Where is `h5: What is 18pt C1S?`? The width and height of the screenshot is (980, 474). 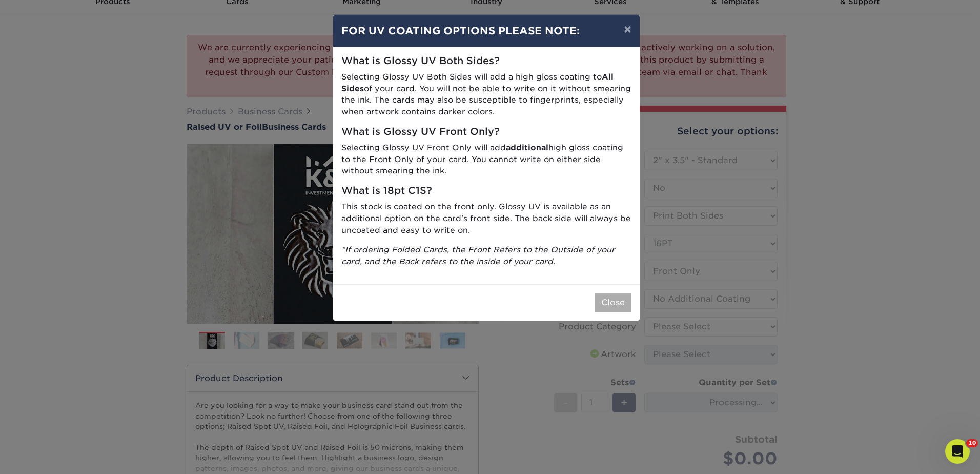
h5: What is 18pt C1S? is located at coordinates (486, 191).